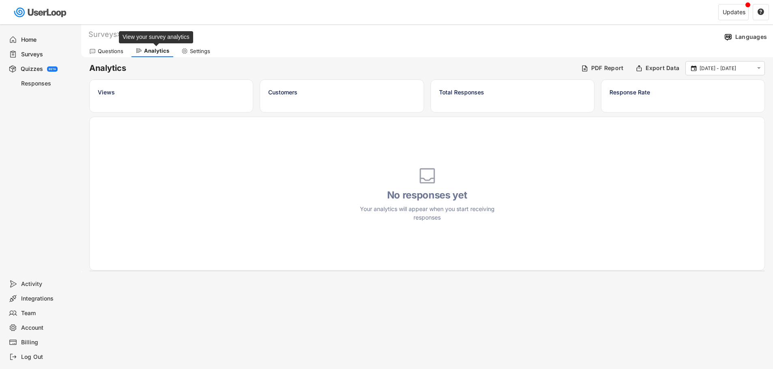 The width and height of the screenshot is (773, 369). I want to click on div: Customers, so click(341, 92).